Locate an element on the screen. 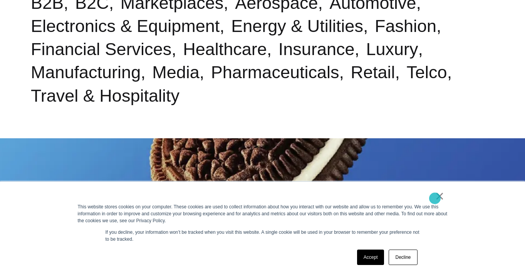 The width and height of the screenshot is (525, 275). a: Electronics & Equipment is located at coordinates (125, 26).